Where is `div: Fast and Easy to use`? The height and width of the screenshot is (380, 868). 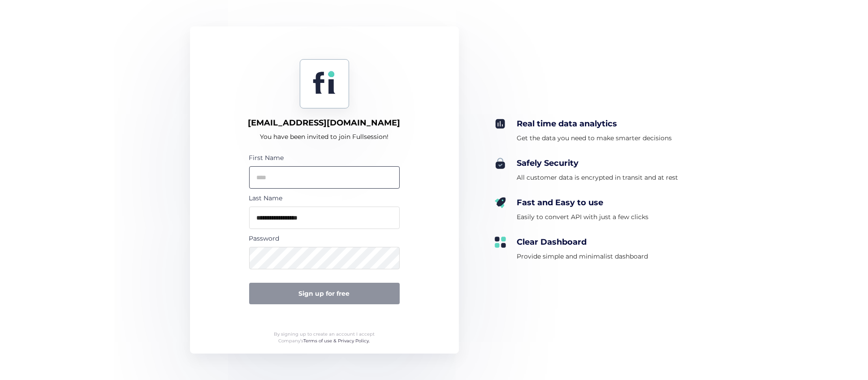 div: Fast and Easy to use is located at coordinates (583, 202).